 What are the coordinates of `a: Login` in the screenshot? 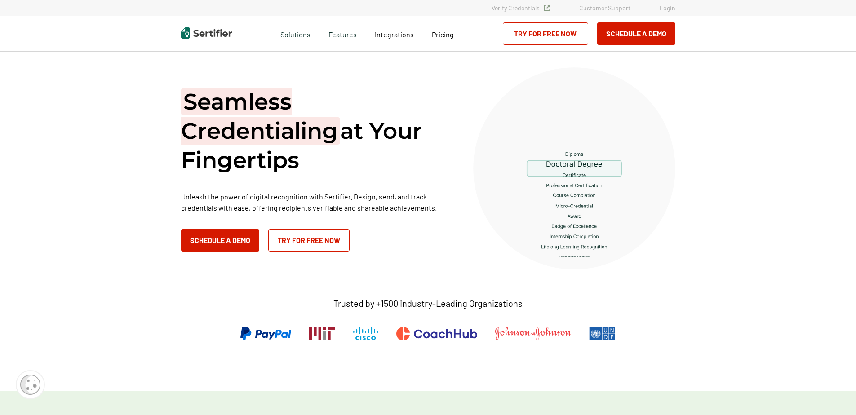 It's located at (667, 8).